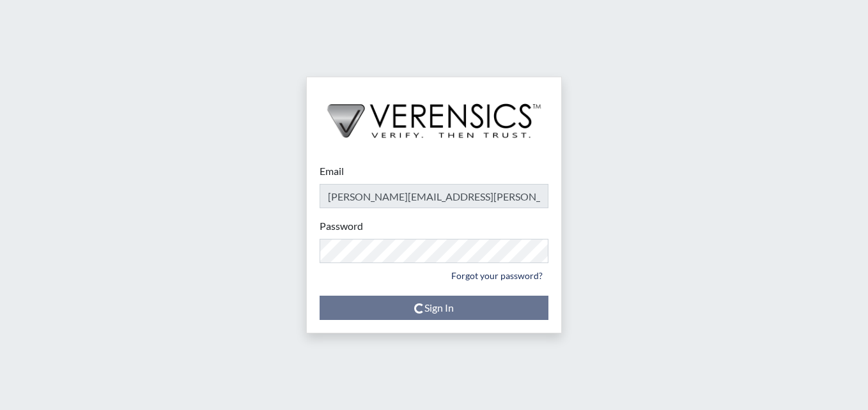  Describe the element at coordinates (434, 308) in the screenshot. I see `button: Sign In` at that location.